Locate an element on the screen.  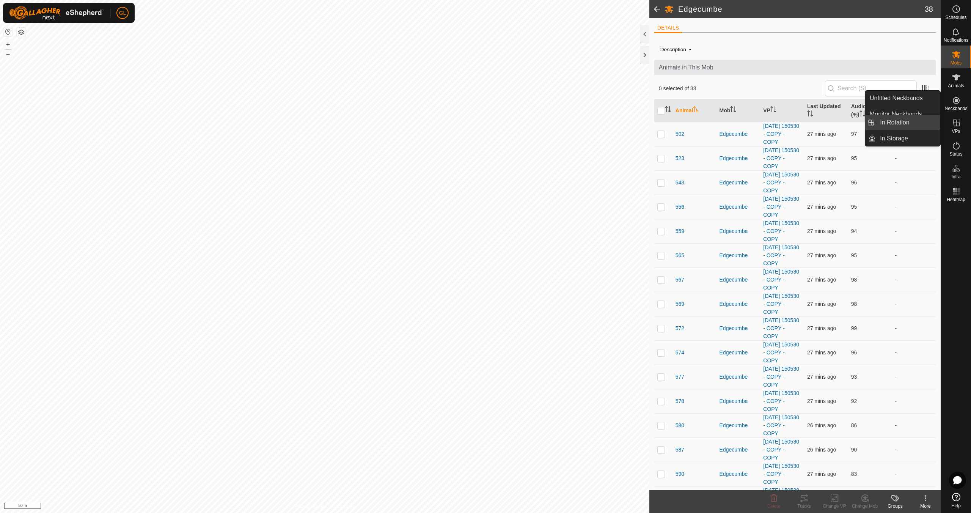
span: 572 is located at coordinates (680, 328).